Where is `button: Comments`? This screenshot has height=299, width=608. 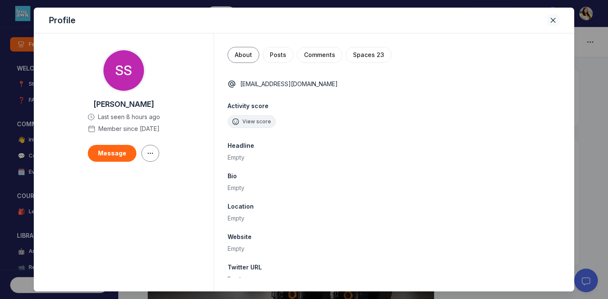 button: Comments is located at coordinates (319, 55).